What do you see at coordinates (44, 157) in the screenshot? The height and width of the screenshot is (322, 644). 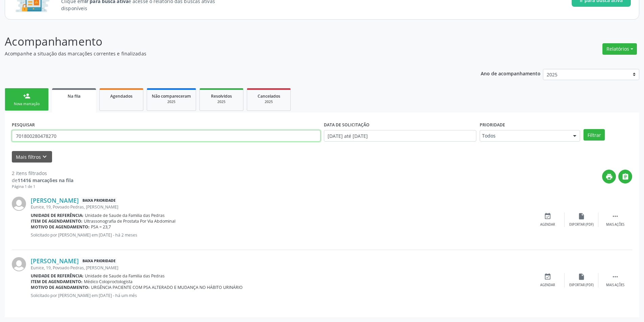 I see `i: keyboard_arrow_down` at bounding box center [44, 157].